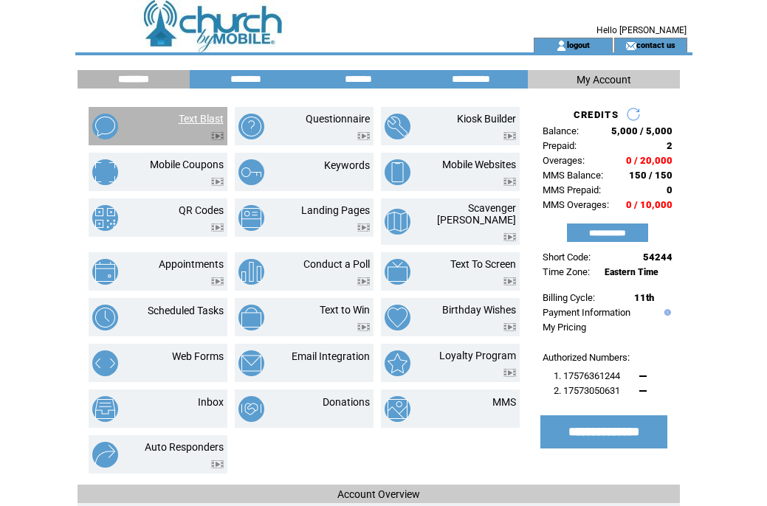  What do you see at coordinates (566, 257) in the screenshot?
I see `span: Short Code:` at bounding box center [566, 257].